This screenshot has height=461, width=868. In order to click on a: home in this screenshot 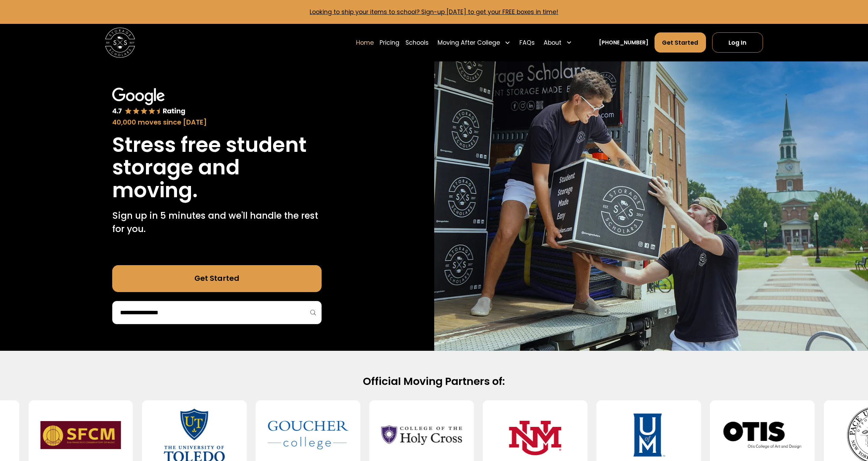, I will do `click(120, 43)`.